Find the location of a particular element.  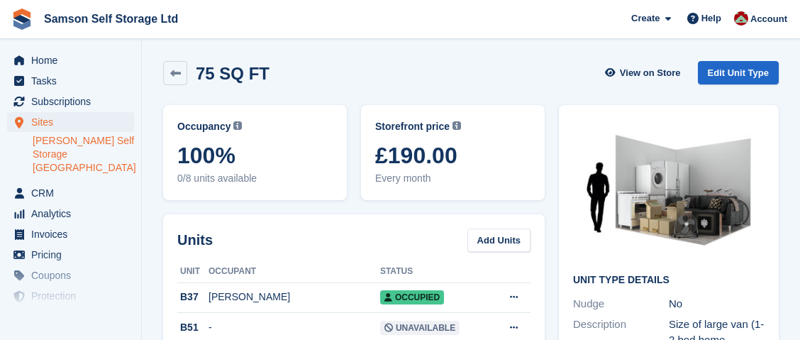

span: 100% is located at coordinates (255, 155).